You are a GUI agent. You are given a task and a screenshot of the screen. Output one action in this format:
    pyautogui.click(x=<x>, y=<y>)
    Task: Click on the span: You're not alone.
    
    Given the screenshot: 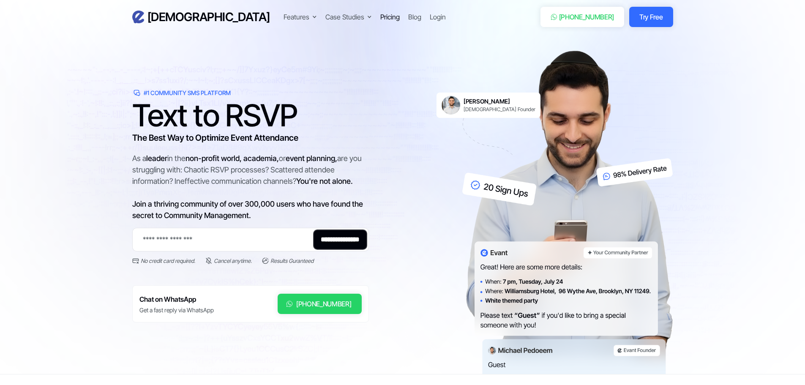 What is the action you would take?
    pyautogui.click(x=324, y=181)
    